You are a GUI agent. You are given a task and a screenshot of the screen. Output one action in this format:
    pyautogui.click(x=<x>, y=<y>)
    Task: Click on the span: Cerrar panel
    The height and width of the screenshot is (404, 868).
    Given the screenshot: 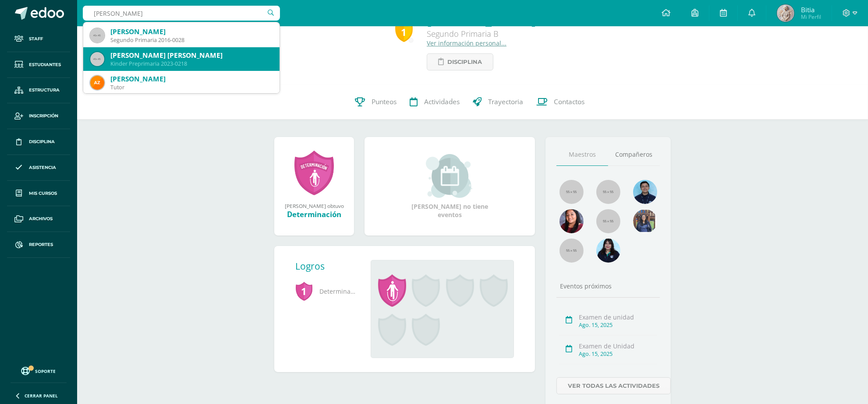 What is the action you would take?
    pyautogui.click(x=41, y=396)
    